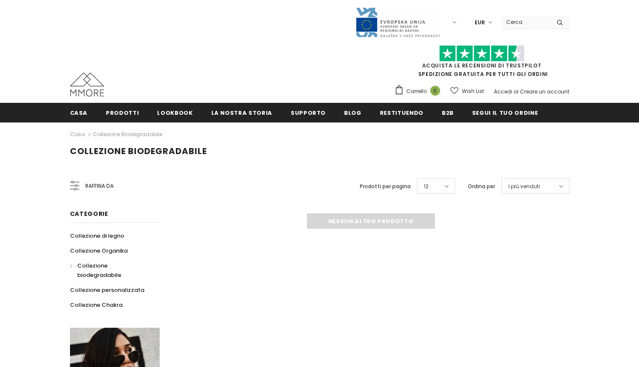 The width and height of the screenshot is (639, 367). I want to click on img: Fidati di Pilot Stars, so click(482, 53).